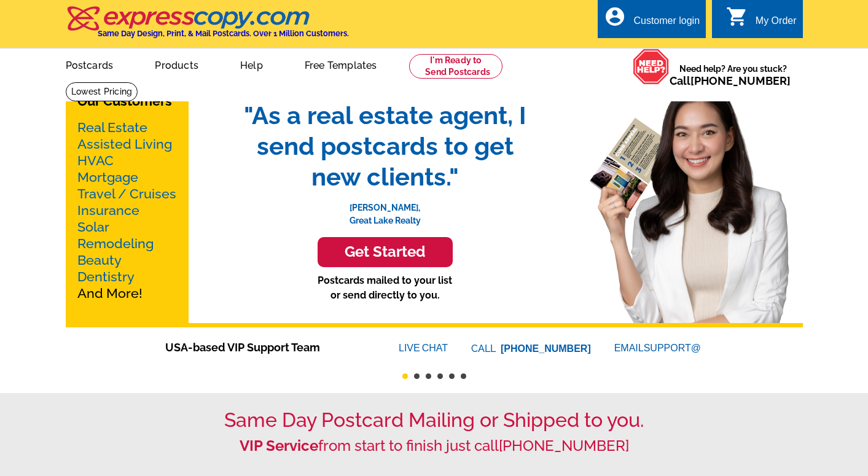 This screenshot has height=476, width=868. What do you see at coordinates (107, 177) in the screenshot?
I see `a: Mortgage` at bounding box center [107, 177].